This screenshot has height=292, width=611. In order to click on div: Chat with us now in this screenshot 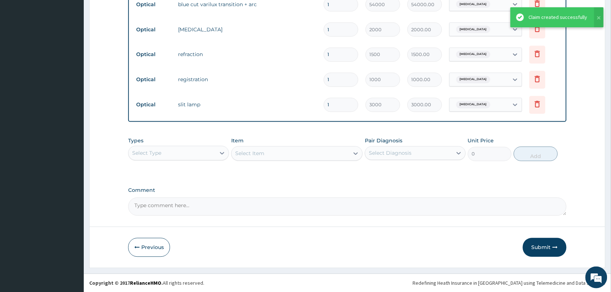, I will do `click(80, 46)`.